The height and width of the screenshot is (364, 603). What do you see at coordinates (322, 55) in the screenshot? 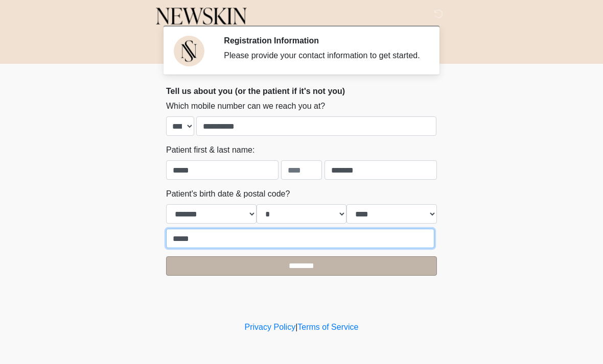
I see `div: Please provide your contact information to get started.` at bounding box center [322, 55].